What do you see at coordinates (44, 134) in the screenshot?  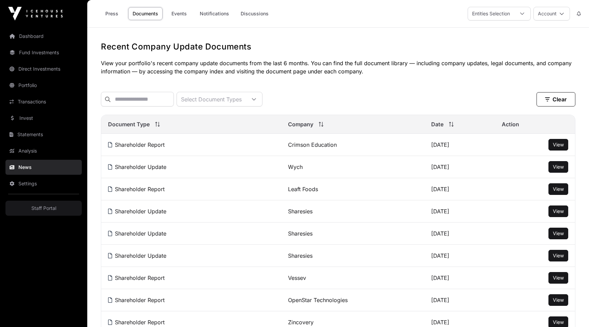 I see `a: Statements` at bounding box center [44, 134].